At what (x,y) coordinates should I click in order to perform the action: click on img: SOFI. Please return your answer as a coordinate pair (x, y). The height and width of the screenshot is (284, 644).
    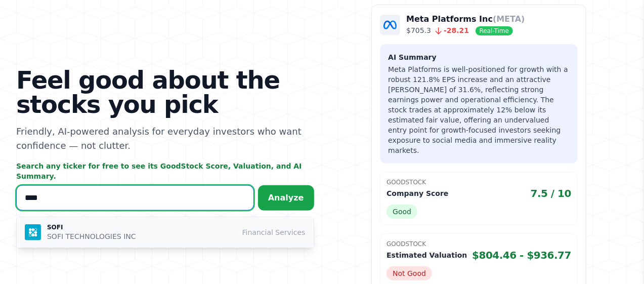
    Looking at the image, I should click on (33, 232).